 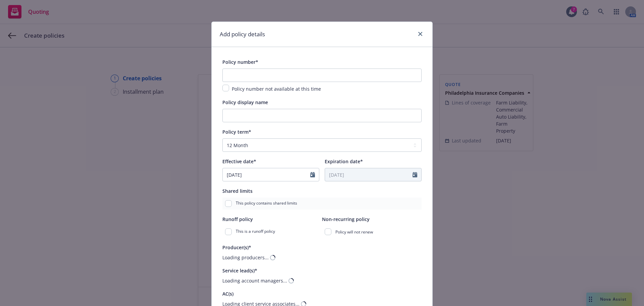 I want to click on span: Policy number*, so click(x=240, y=62).